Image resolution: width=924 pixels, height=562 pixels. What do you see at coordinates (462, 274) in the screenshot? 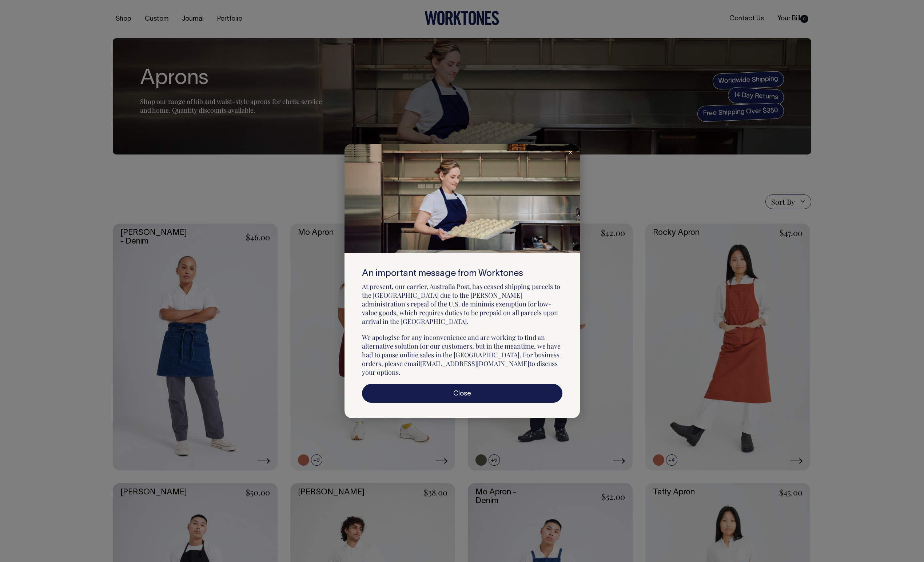
I see `h6: An important message from Worktones` at bounding box center [462, 274].